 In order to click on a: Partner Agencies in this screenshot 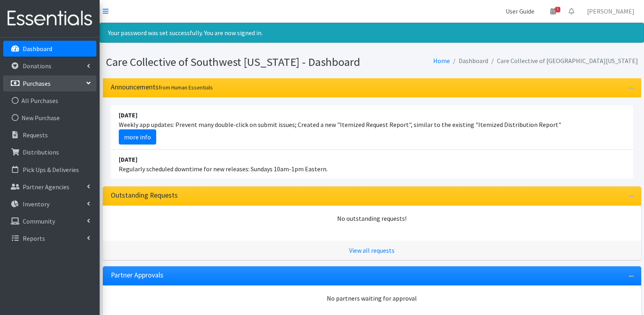, I will do `click(50, 187)`.